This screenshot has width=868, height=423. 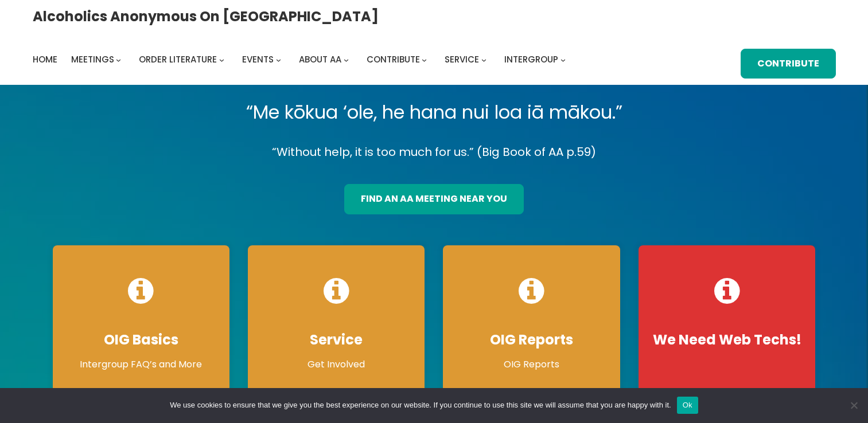 I want to click on a: About AA, so click(x=320, y=59).